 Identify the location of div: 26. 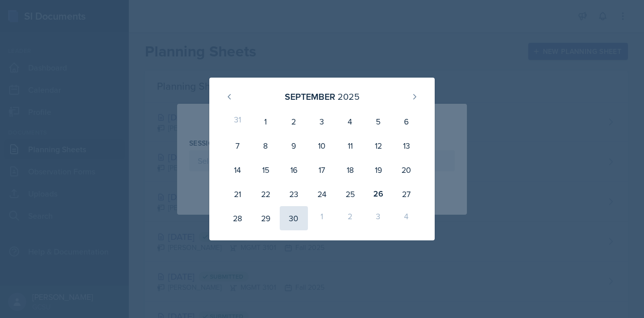
(379, 194).